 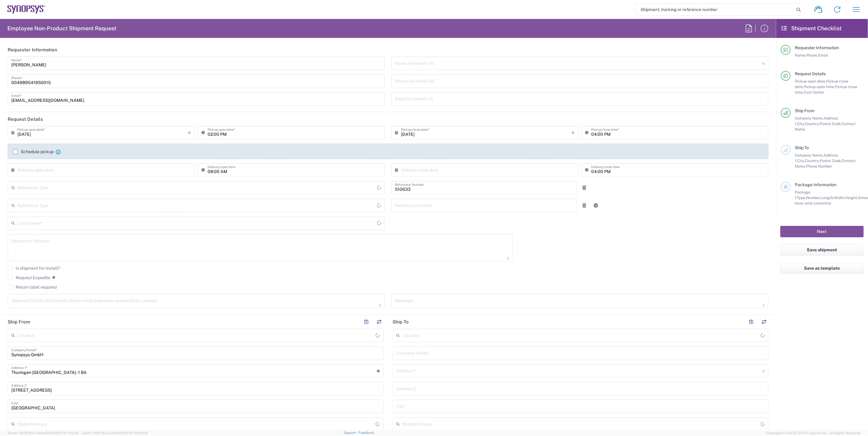 What do you see at coordinates (801, 148) in the screenshot?
I see `span: Ship To` at bounding box center [801, 148].